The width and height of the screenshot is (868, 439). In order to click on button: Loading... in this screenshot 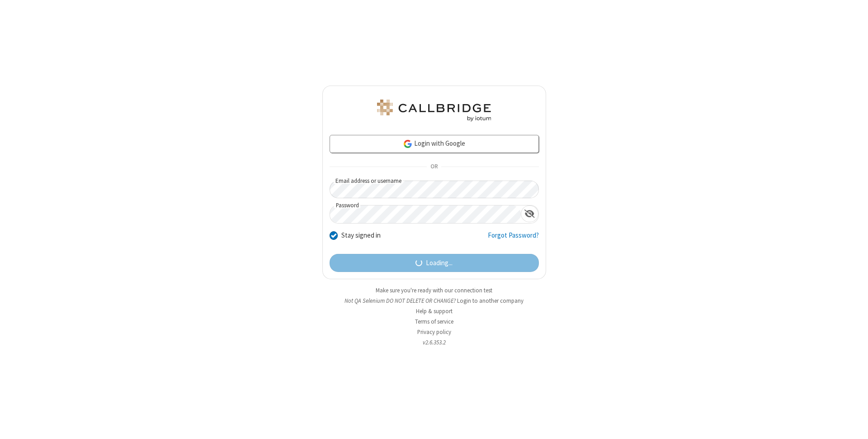, I will do `click(434, 263)`.